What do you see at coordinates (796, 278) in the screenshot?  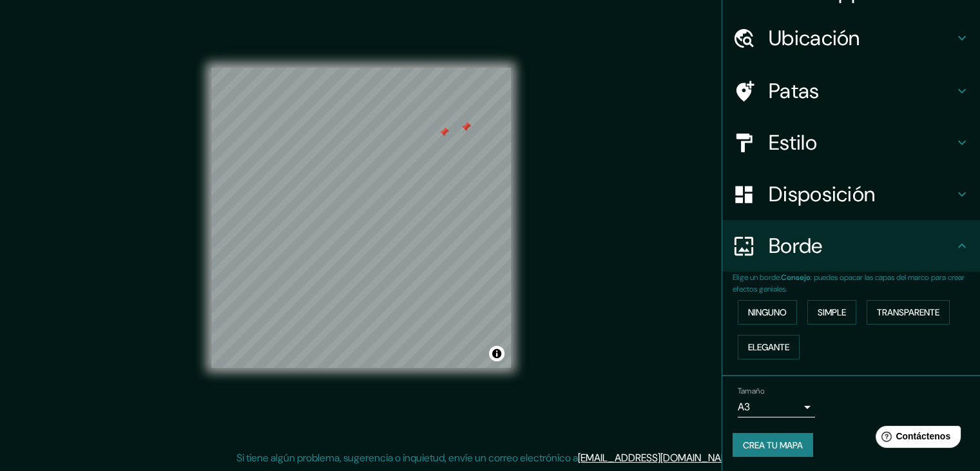 I see `font: Consejo` at bounding box center [796, 278].